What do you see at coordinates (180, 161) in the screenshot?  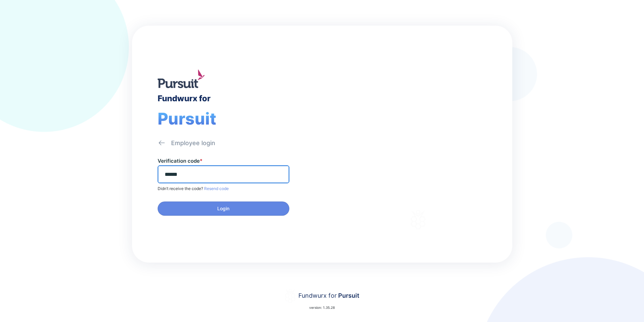 I see `label: Verification code` at bounding box center [180, 161].